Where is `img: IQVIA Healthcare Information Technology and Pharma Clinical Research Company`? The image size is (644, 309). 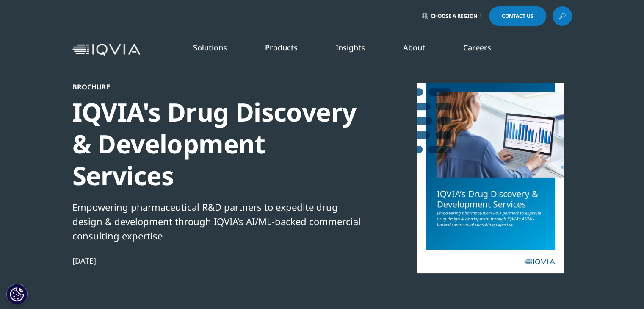 img: IQVIA Healthcare Information Technology and Pharma Clinical Research Company is located at coordinates (107, 49).